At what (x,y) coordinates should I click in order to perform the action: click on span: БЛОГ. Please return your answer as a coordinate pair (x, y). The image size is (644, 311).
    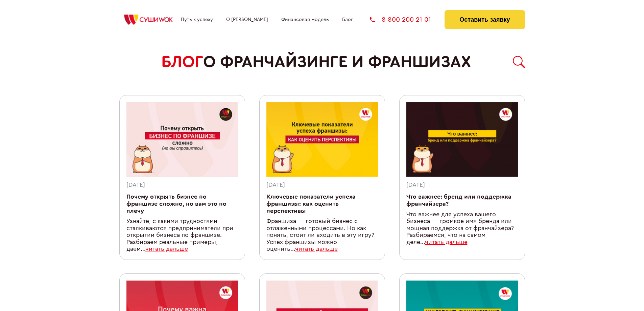
    Looking at the image, I should click on (182, 62).